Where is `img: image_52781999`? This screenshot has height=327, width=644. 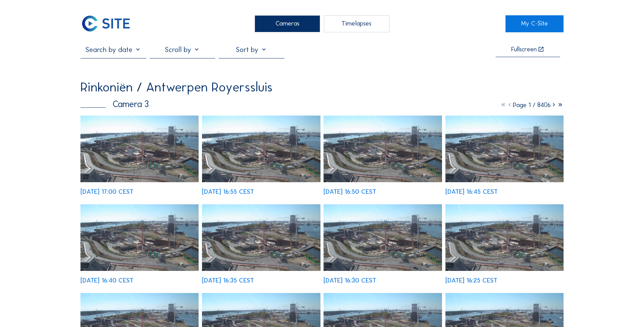 img: image_52781999 is located at coordinates (261, 237).